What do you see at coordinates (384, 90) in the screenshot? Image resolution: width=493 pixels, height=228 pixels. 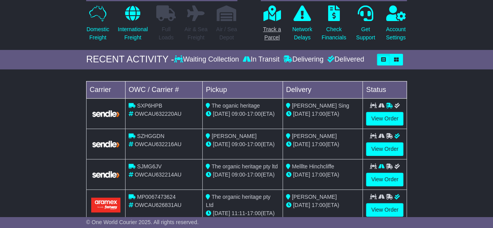 I see `td: Status` at bounding box center [384, 90].